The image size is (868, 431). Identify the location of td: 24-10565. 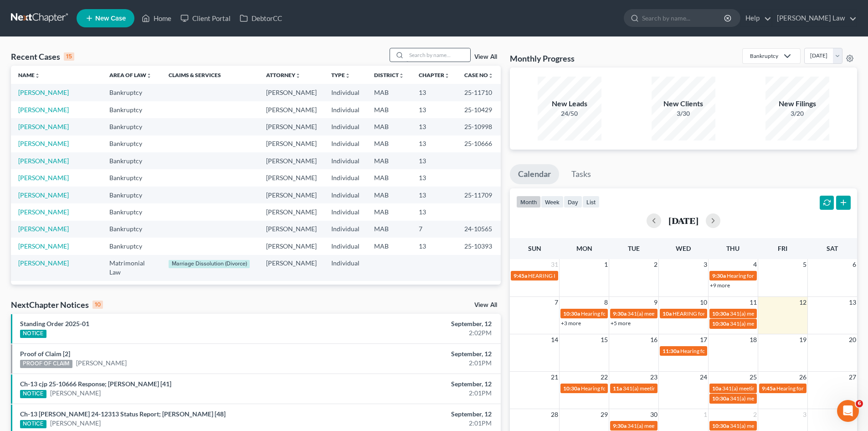
(479, 228).